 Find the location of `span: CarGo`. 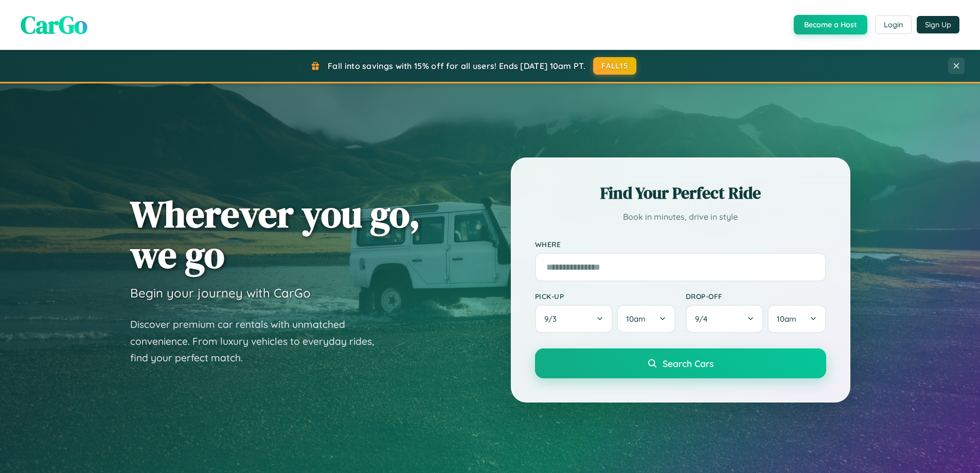

span: CarGo is located at coordinates (54, 25).